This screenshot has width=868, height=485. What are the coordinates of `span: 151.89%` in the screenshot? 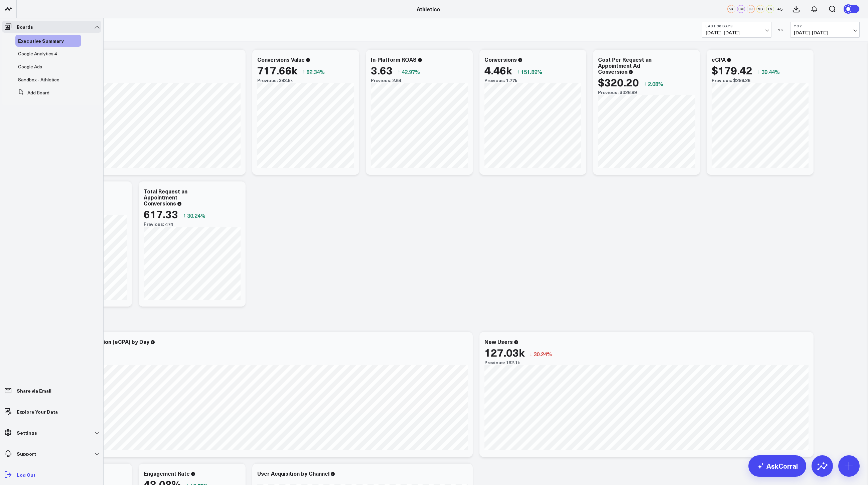 It's located at (532, 72).